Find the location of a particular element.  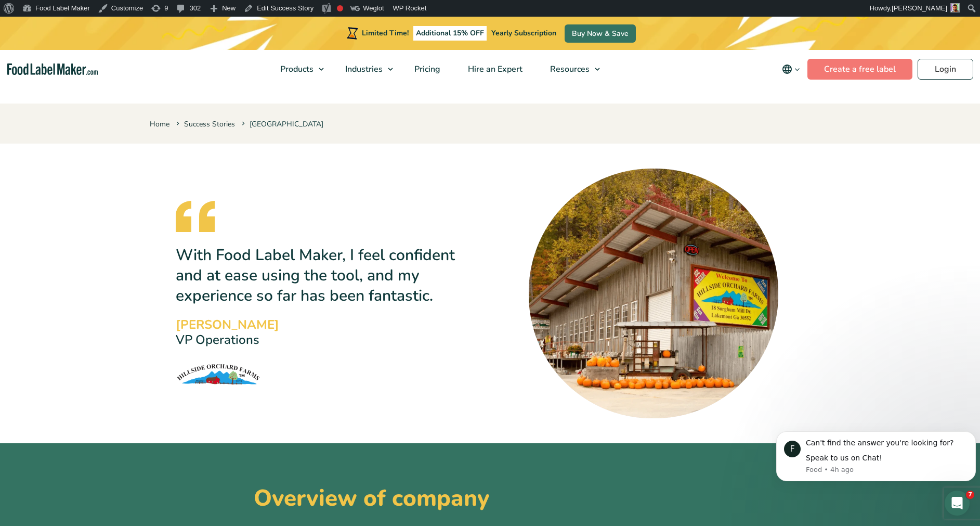

span: Hire an Expert is located at coordinates (494, 69).